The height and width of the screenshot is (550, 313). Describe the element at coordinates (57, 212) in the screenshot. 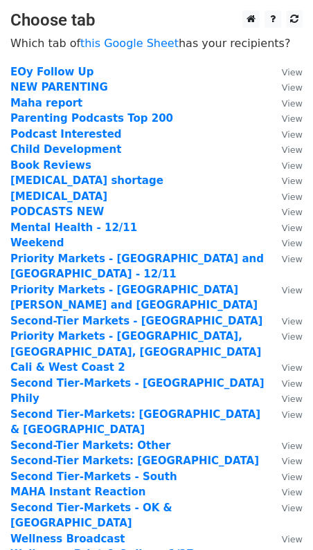

I see `strong: PODCASTS NEW` at that location.